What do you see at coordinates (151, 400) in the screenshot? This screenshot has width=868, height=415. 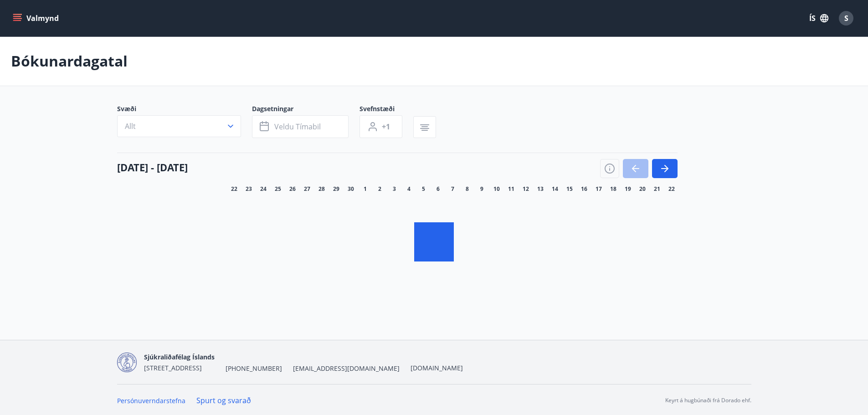 I see `a: Persónuverndarstefna` at bounding box center [151, 400].